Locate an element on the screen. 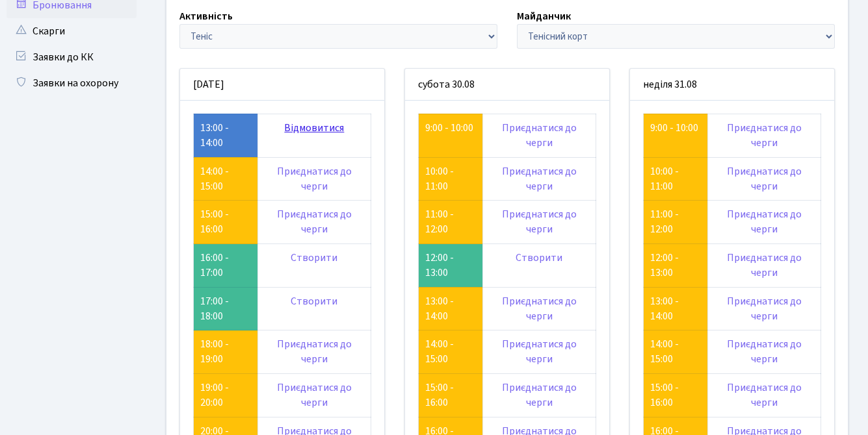 The height and width of the screenshot is (435, 868). div: субота 30.08 is located at coordinates (506, 84).